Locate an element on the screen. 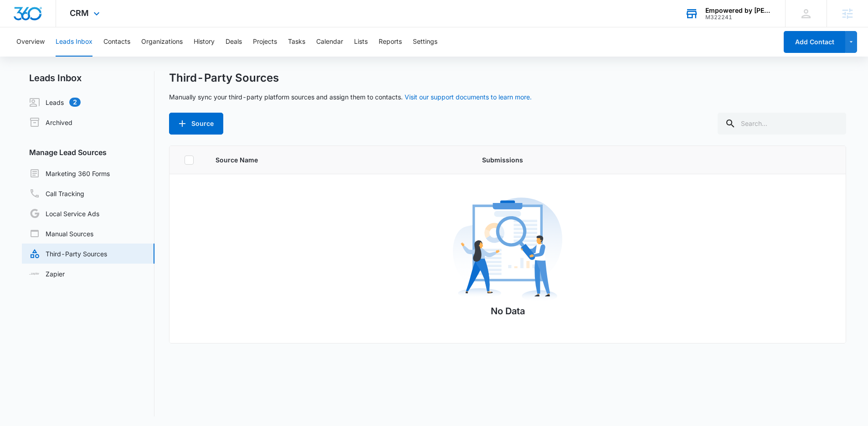 This screenshot has width=868, height=426. a: Third-Party Sources is located at coordinates (68, 253).